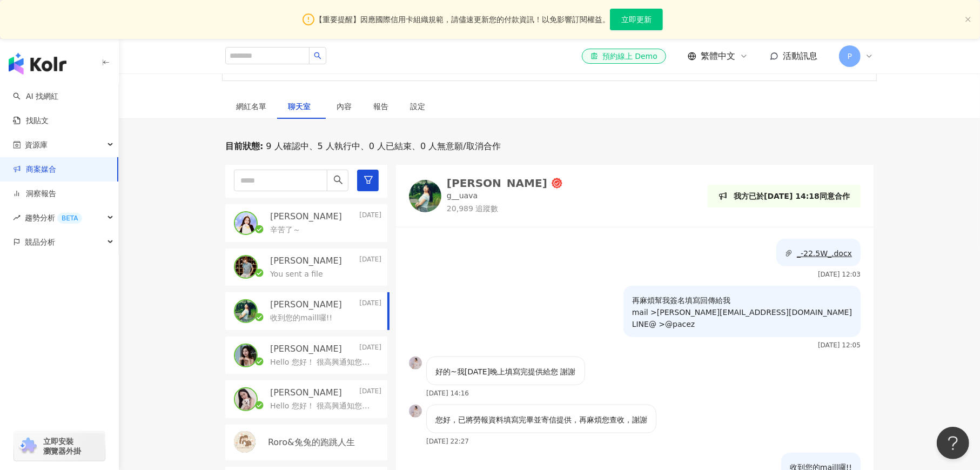  I want to click on span: 繁體中文, so click(718, 56).